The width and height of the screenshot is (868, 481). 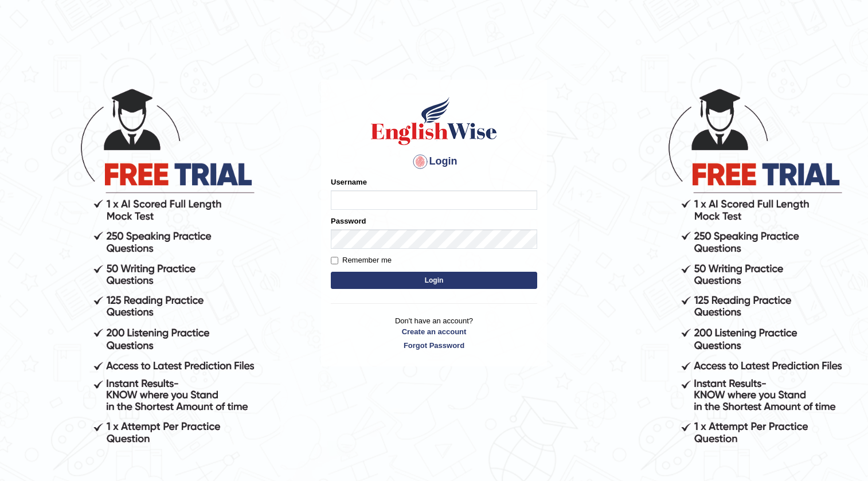 I want to click on h4: Login, so click(x=434, y=162).